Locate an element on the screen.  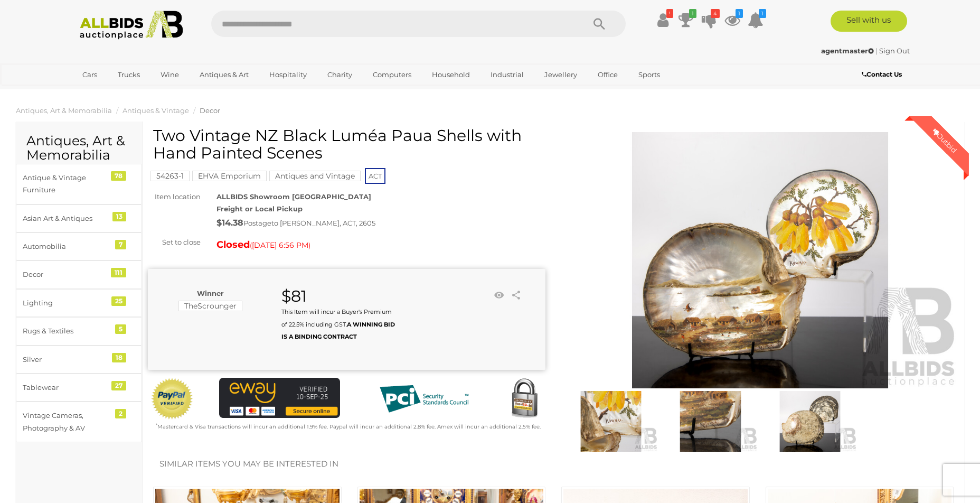
a: Automobilia 7 is located at coordinates (79, 246).